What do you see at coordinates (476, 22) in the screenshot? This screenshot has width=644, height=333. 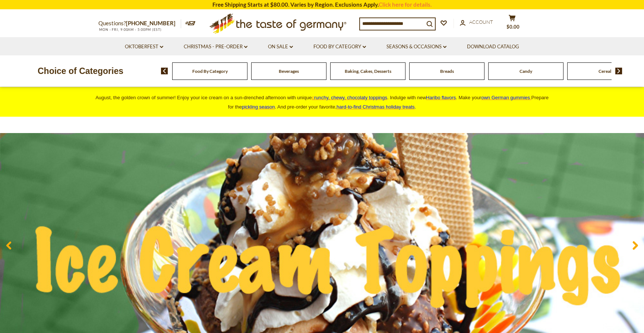 I see `a: Account` at bounding box center [476, 22].